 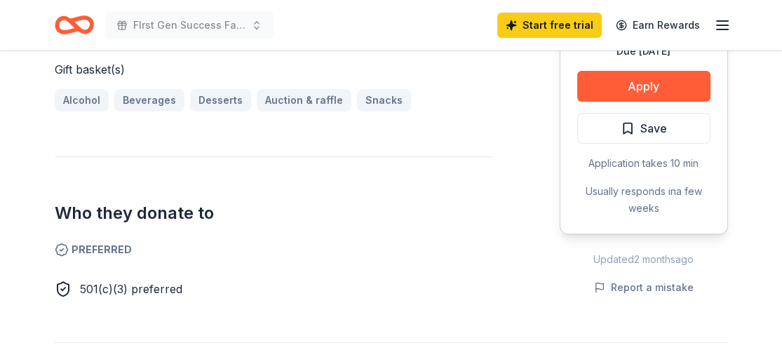 I want to click on a: Earn Rewards, so click(x=658, y=25).